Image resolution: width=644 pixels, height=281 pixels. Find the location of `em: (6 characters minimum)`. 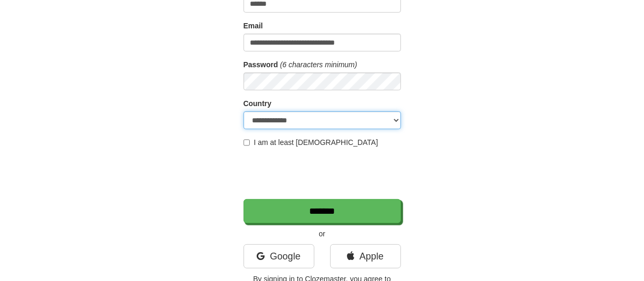

em: (6 characters minimum) is located at coordinates (318, 65).